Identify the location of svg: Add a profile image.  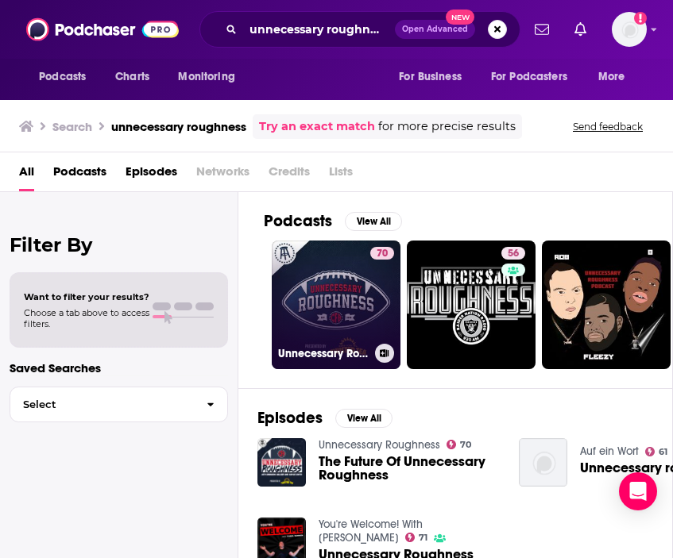
(640, 18).